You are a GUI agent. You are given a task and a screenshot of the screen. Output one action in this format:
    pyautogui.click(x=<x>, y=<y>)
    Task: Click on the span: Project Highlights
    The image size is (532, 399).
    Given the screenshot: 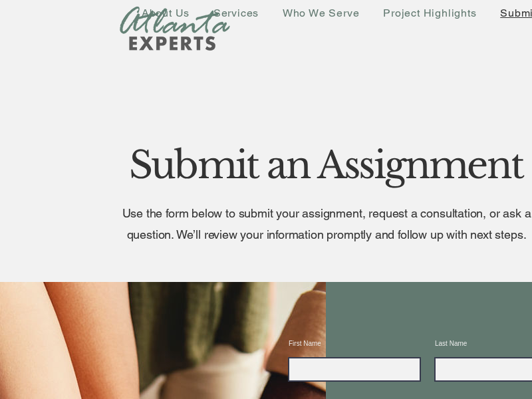 What is the action you would take?
    pyautogui.click(x=430, y=12)
    